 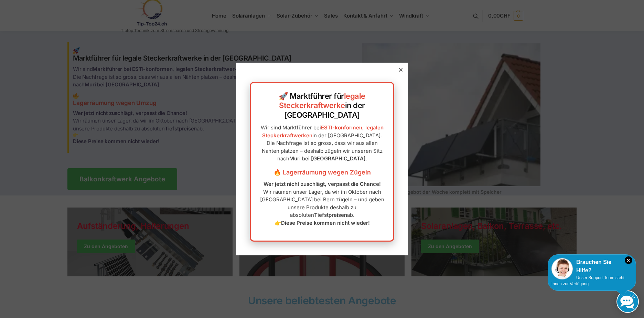 What do you see at coordinates (325, 223) in the screenshot?
I see `strong: Diese Preise kommen nicht wieder!` at bounding box center [325, 223].